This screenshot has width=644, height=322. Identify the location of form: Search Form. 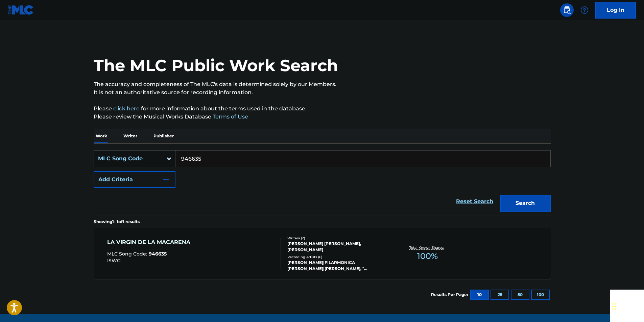
(322, 183).